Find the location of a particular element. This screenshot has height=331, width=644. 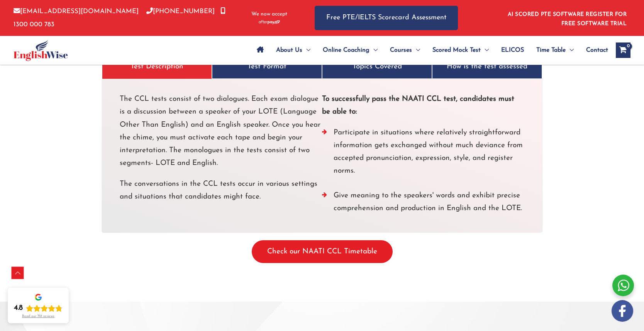

a: CoursesMenu Toggle is located at coordinates (405, 50).